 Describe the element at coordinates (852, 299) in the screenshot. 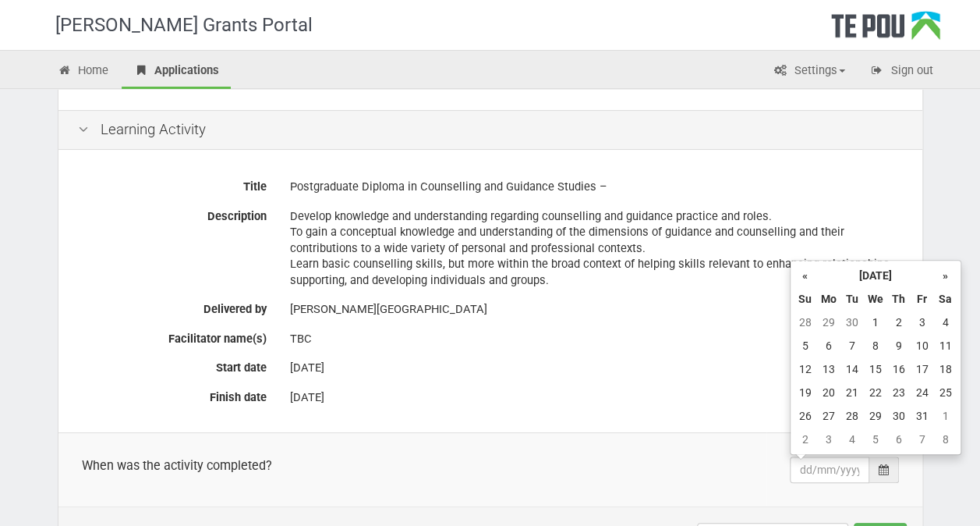

I see `th: Tu` at that location.